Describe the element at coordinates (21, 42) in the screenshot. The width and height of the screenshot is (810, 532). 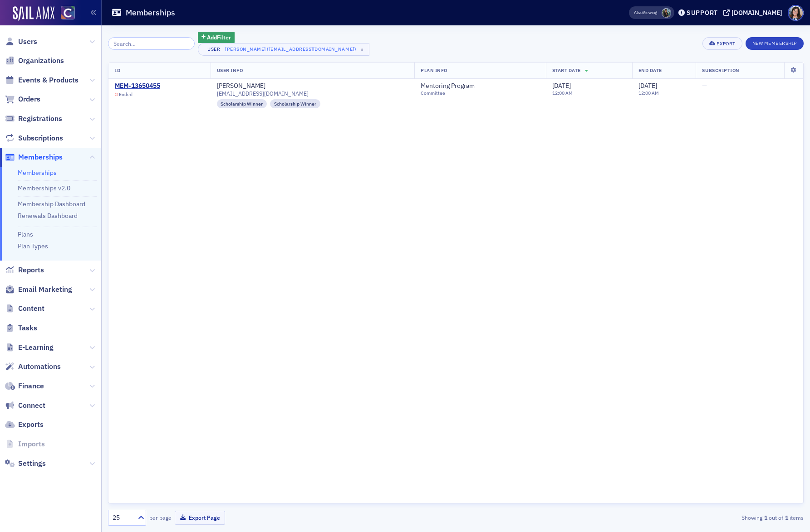
I see `a: Users` at that location.